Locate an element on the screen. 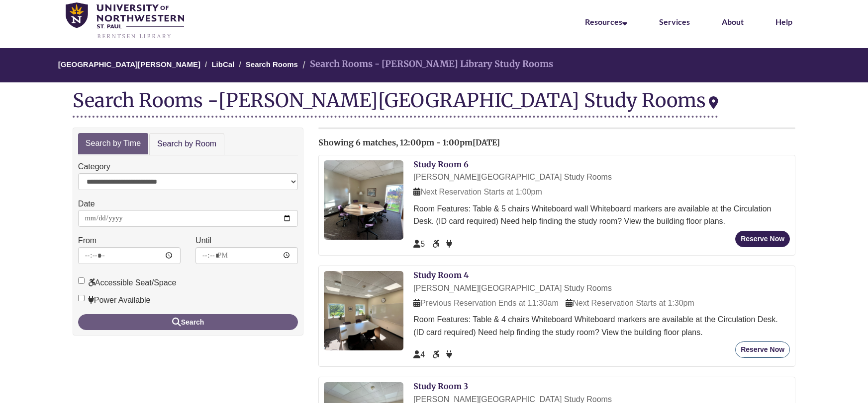  div: Room Features: Table & 5 chairs Whiteboard wall Whiteboard markers are available at the Circulati... is located at coordinates (601, 215).